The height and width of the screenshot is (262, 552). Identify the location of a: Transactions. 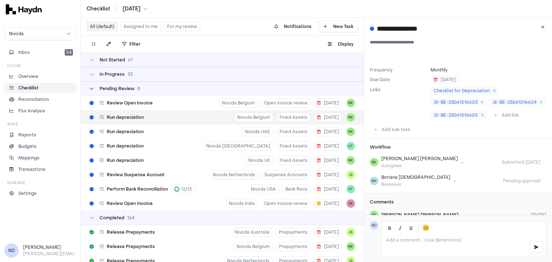
(40, 170).